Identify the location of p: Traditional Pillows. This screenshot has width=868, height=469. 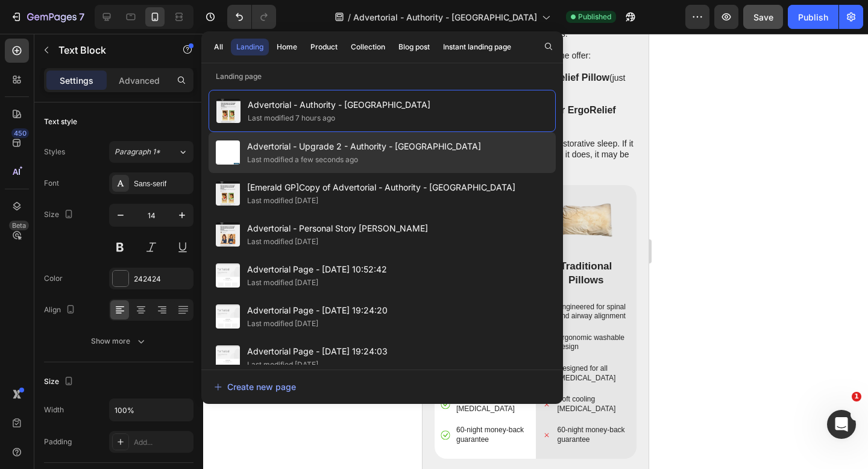
(164, 239).